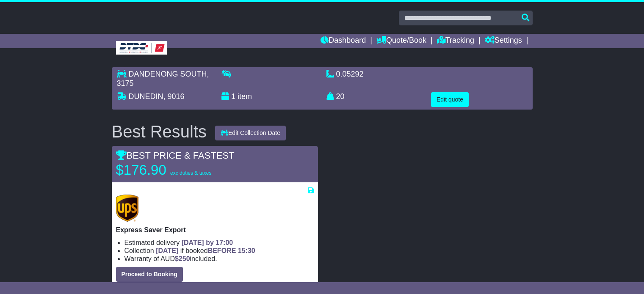 The height and width of the screenshot is (294, 644). I want to click on a: Quote/Book, so click(401, 41).